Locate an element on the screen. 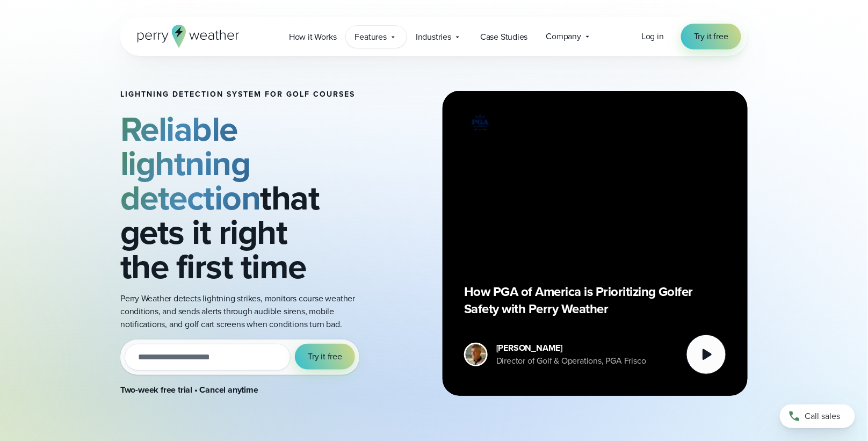 The height and width of the screenshot is (441, 868). h2: that gets it right the first time is located at coordinates (246, 197).